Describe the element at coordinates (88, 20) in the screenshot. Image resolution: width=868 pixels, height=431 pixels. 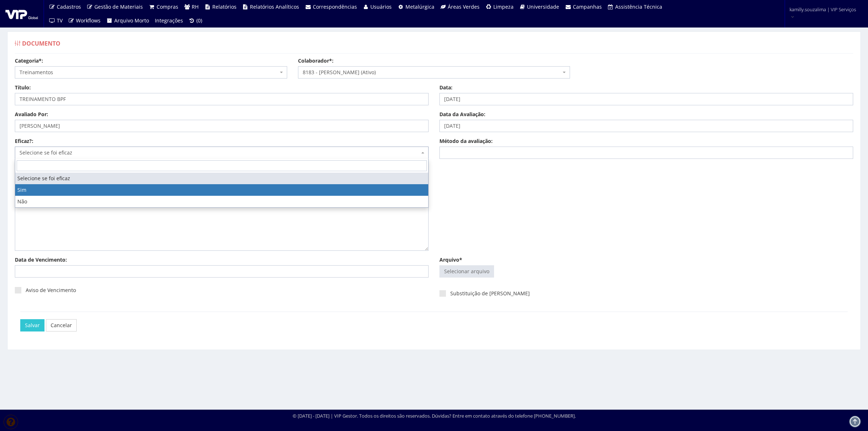
I see `span: Workflows` at that location.